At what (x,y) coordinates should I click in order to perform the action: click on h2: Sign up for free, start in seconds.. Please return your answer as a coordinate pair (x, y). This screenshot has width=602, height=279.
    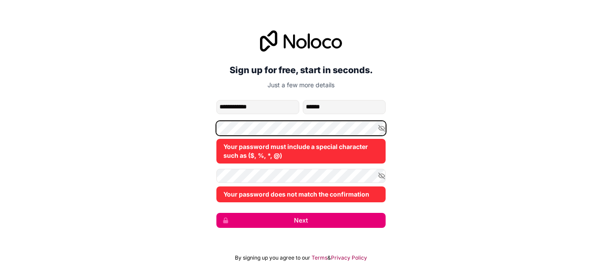
    Looking at the image, I should click on (301, 70).